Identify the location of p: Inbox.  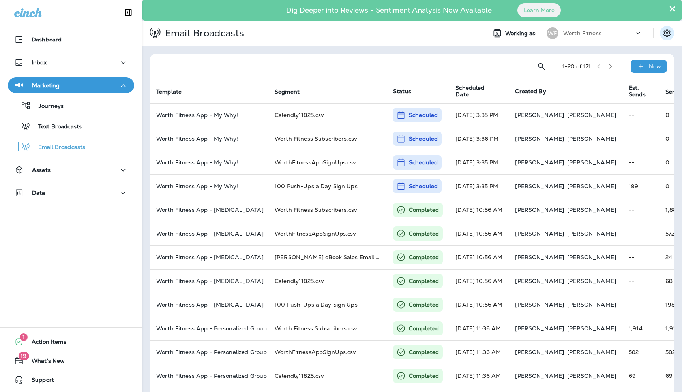
(39, 62).